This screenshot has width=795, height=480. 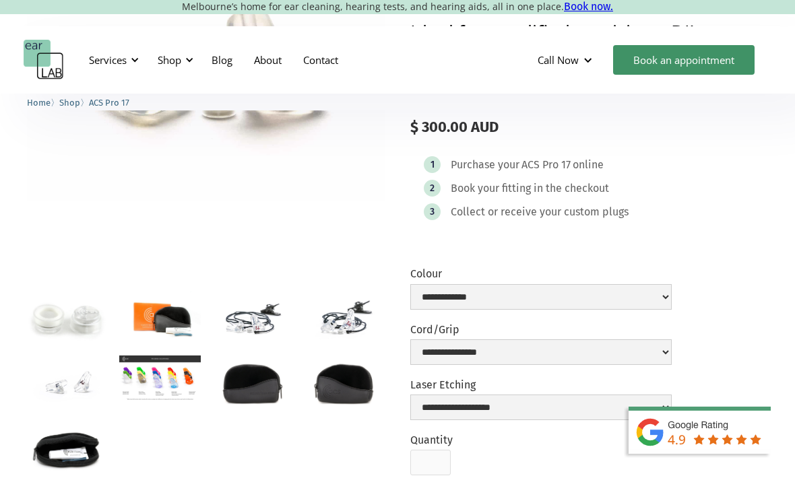 I want to click on a: About, so click(x=267, y=60).